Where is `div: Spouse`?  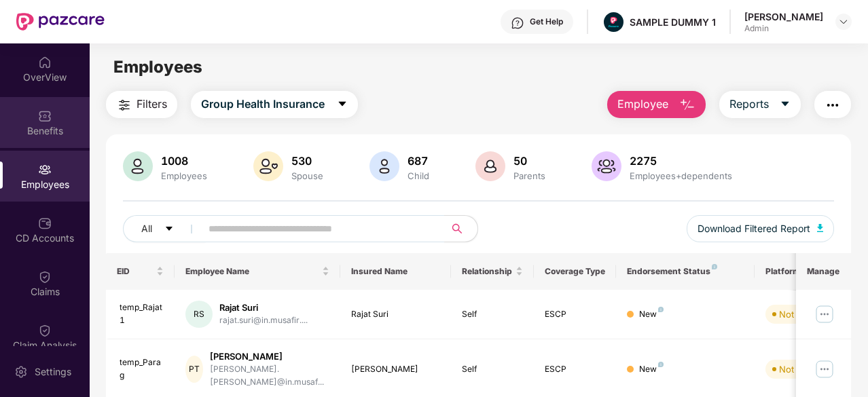
div: Spouse is located at coordinates (307, 176).